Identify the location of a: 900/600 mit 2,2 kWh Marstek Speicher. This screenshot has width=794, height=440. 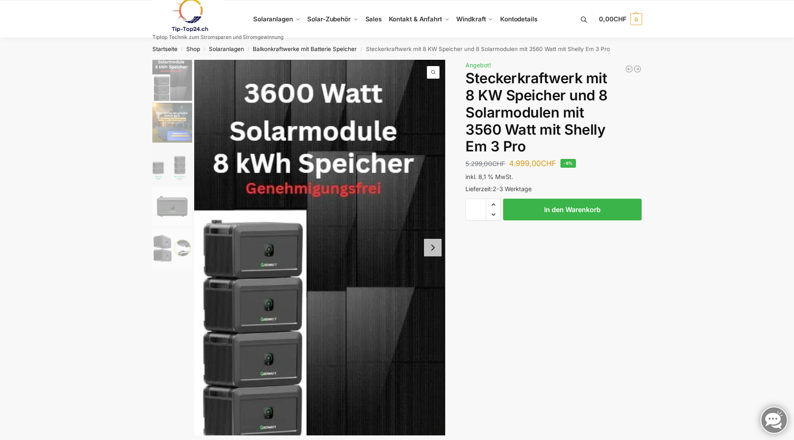
(629, 69).